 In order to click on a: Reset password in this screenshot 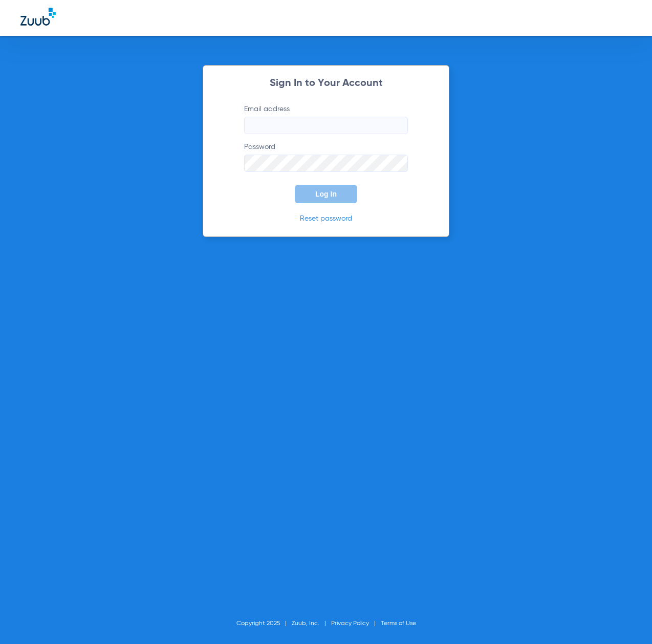, I will do `click(326, 219)`.